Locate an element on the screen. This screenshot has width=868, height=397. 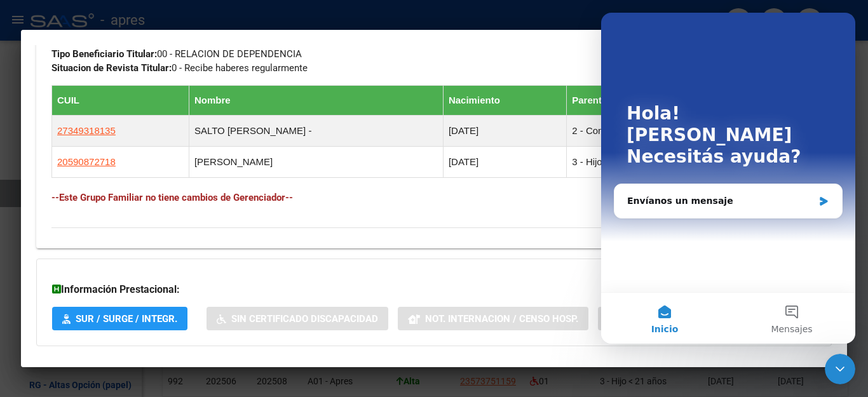
th: Nombre is located at coordinates (316, 100).